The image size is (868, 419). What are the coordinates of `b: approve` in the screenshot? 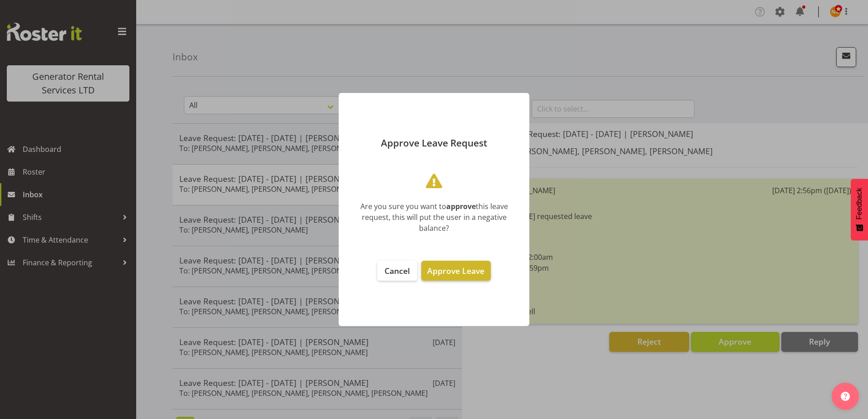 It's located at (461, 207).